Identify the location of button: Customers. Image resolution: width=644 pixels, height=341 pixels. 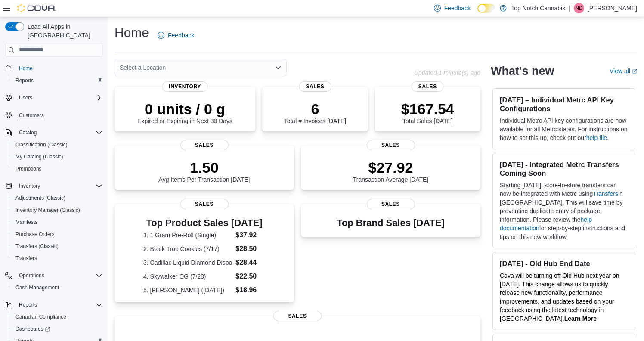
(54, 115).